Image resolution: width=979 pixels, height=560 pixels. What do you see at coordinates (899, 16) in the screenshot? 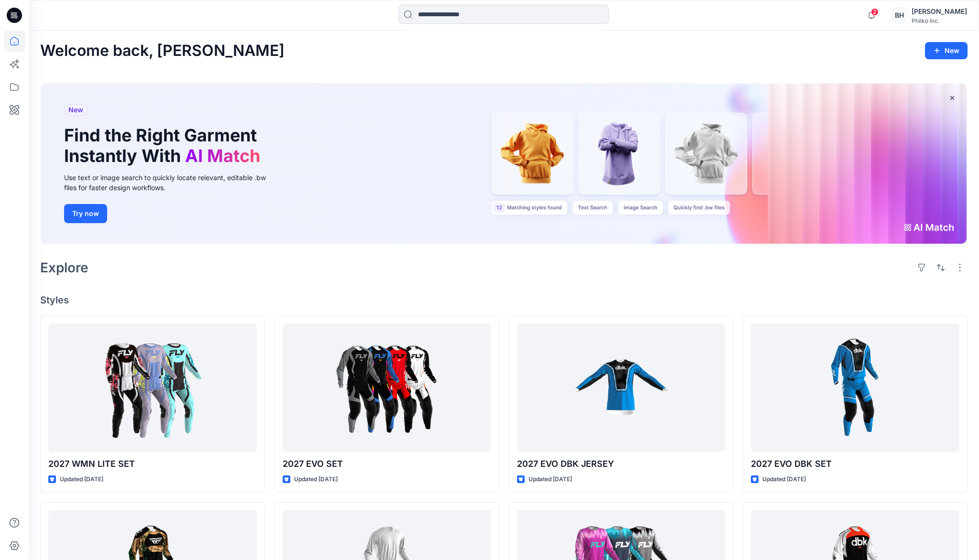
I see `div: BH` at bounding box center [899, 16].